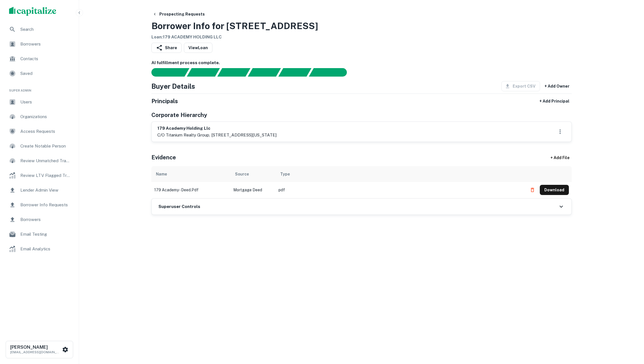  I want to click on a: Access Requests, so click(39, 131).